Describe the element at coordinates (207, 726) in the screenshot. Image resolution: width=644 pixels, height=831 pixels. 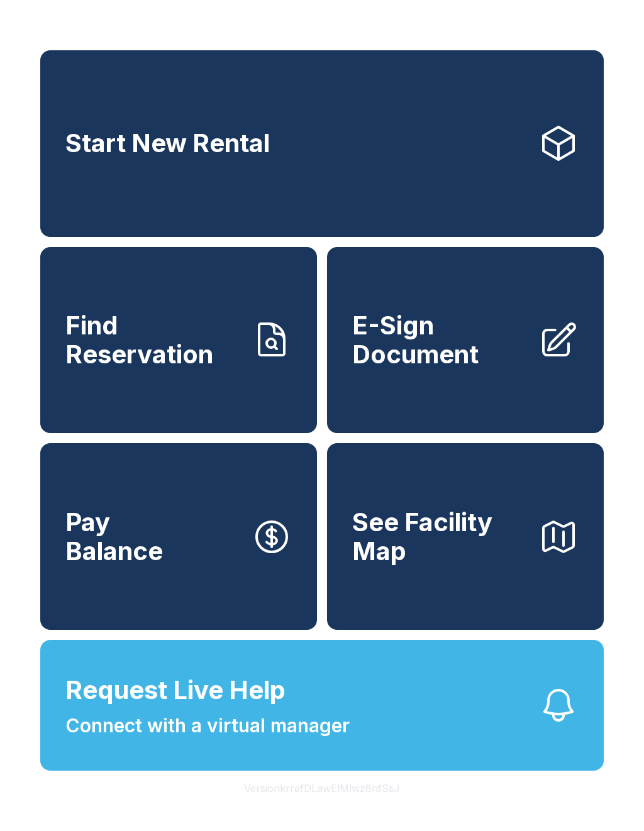
I see `span: Connect with a virtual manager` at that location.